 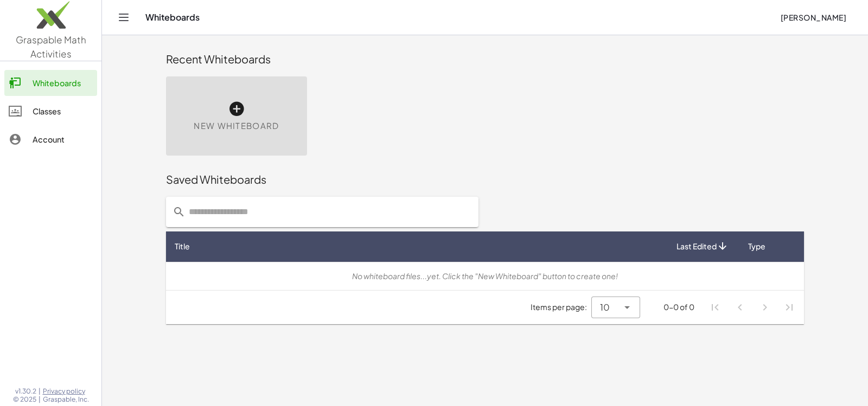 What do you see at coordinates (605, 307) in the screenshot?
I see `span: 10` at bounding box center [605, 307].